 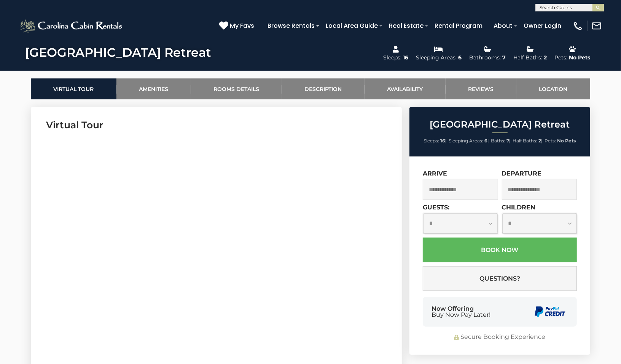 I want to click on label: Departure, so click(x=522, y=173).